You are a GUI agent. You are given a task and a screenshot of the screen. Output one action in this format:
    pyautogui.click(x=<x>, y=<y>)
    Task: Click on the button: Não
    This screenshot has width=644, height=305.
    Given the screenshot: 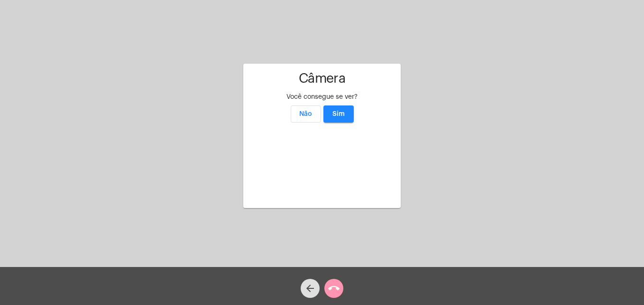 What is the action you would take?
    pyautogui.click(x=306, y=114)
    